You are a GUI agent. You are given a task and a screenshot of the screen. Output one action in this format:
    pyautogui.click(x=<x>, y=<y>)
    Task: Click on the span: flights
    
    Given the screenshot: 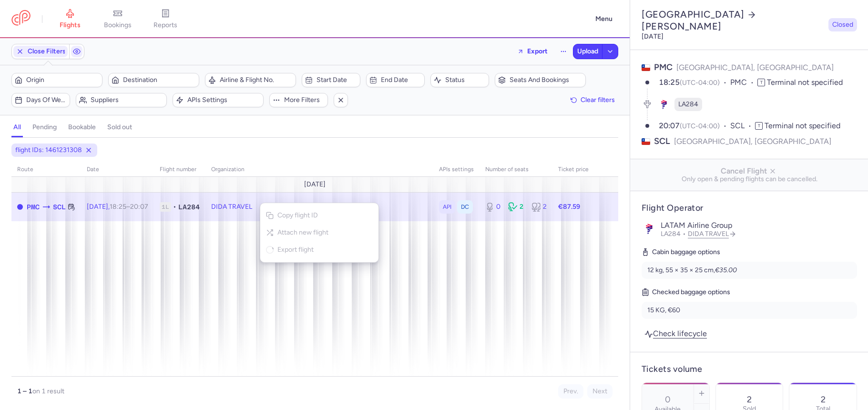 What is the action you would take?
    pyautogui.click(x=70, y=26)
    